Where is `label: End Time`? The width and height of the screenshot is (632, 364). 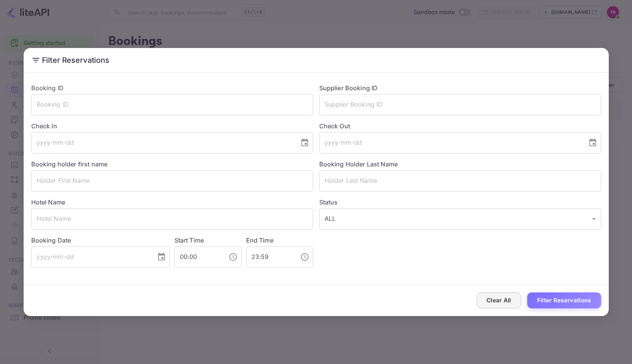
label: End Time is located at coordinates (260, 240).